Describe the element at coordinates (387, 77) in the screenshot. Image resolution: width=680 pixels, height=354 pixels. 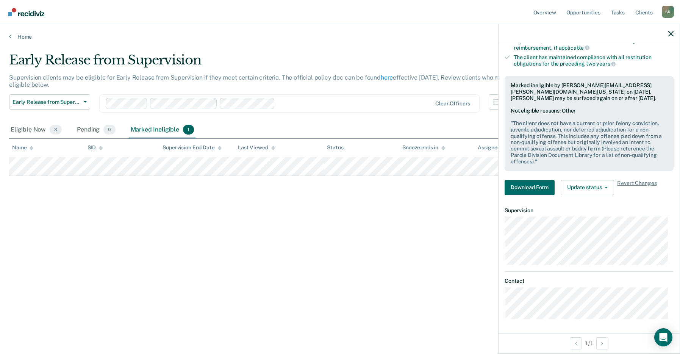
I see `a: here` at that location.